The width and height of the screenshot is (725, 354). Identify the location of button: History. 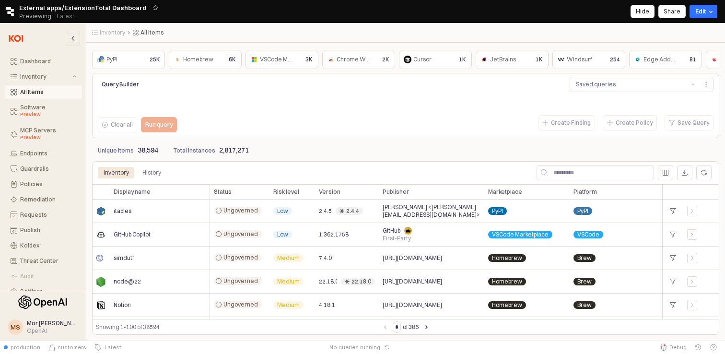
(698, 347).